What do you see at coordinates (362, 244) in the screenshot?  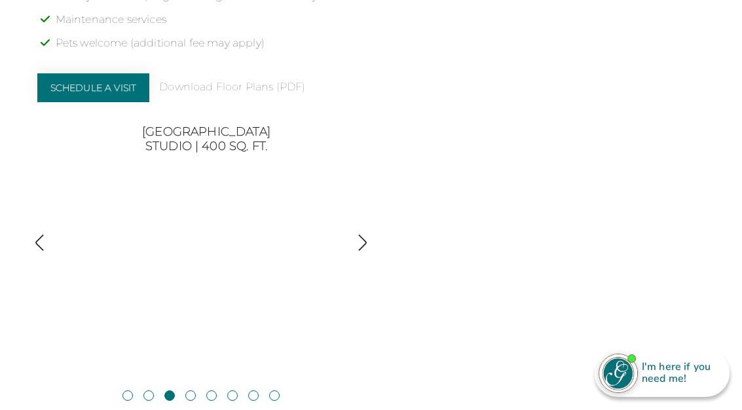 I see `button: Show next` at bounding box center [362, 244].